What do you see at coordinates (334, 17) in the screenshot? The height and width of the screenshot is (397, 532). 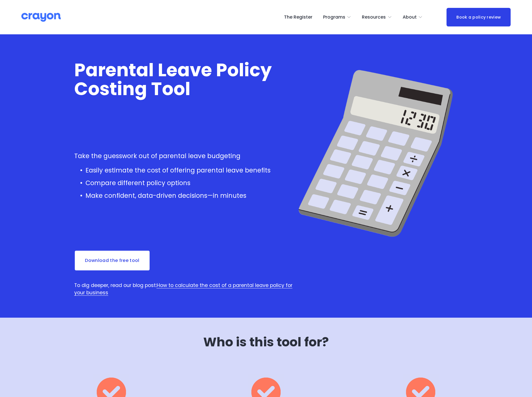 I see `span: Programs` at bounding box center [334, 17].